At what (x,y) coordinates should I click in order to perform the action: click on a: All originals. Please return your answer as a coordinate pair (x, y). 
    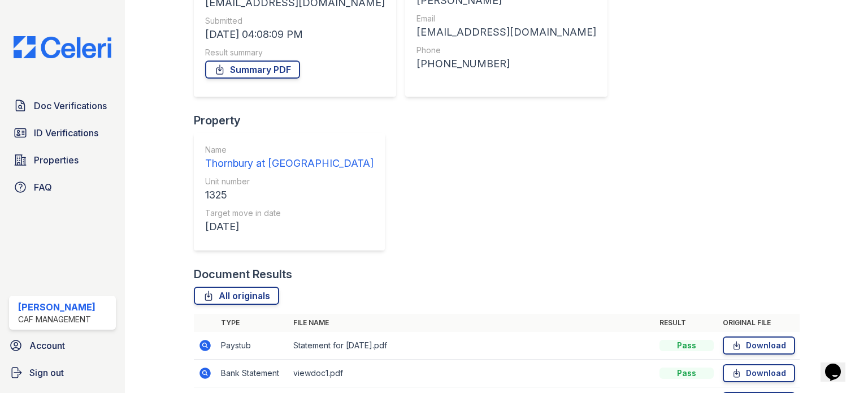
    Looking at the image, I should click on (236, 296).